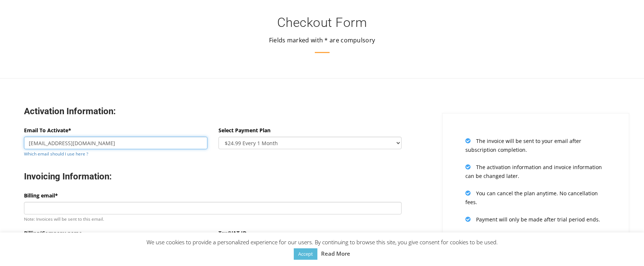 The width and height of the screenshot is (644, 266). Describe the element at coordinates (535, 197) in the screenshot. I see `p: You can cancel the plan anytime. No cancellation fees.` at that location.